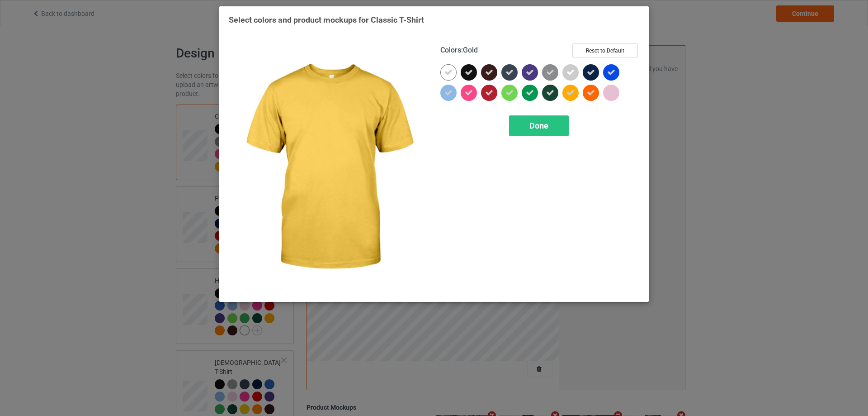  Describe the element at coordinates (550, 72) in the screenshot. I see `img: heather_texture.png` at that location.